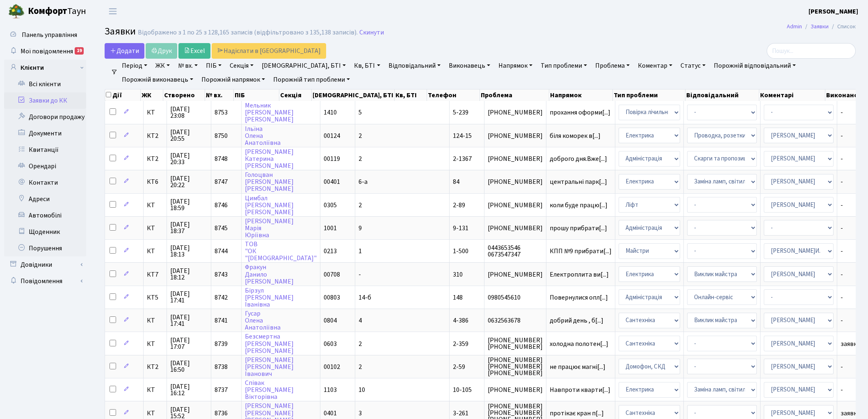  What do you see at coordinates (120, 31) in the screenshot?
I see `span: Заявки` at bounding box center [120, 31].